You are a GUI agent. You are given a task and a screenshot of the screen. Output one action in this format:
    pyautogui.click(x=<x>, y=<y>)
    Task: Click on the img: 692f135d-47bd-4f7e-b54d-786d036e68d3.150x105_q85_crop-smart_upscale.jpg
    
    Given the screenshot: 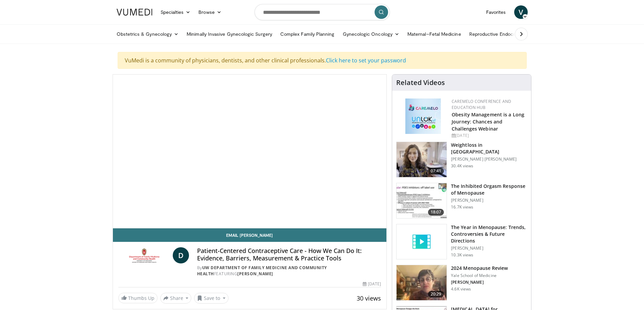 What is the action you would take?
    pyautogui.click(x=422, y=283)
    